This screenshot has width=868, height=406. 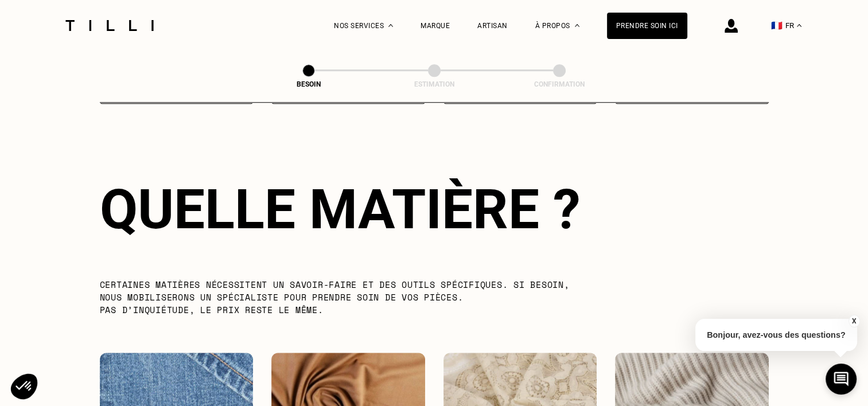 What do you see at coordinates (577, 25) in the screenshot?
I see `img: Menu déroulant à propos` at bounding box center [577, 25].